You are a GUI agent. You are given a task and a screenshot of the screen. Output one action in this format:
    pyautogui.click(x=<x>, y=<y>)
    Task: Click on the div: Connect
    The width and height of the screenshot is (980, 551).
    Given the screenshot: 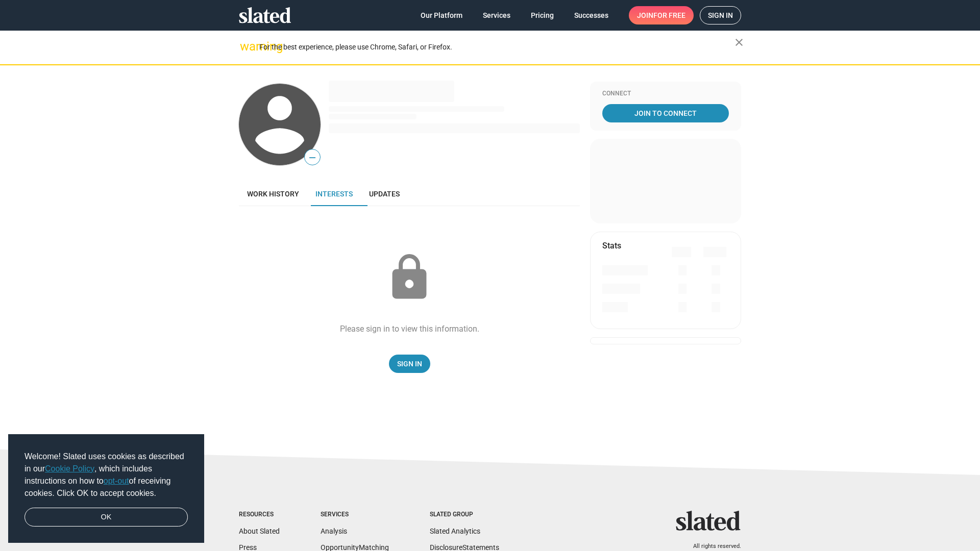 What is the action you would take?
    pyautogui.click(x=665, y=94)
    